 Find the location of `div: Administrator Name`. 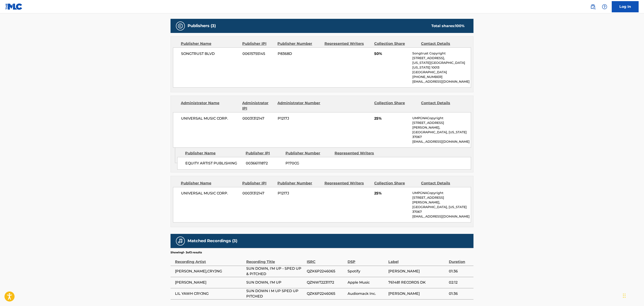

div: Administrator Name is located at coordinates (210, 106).